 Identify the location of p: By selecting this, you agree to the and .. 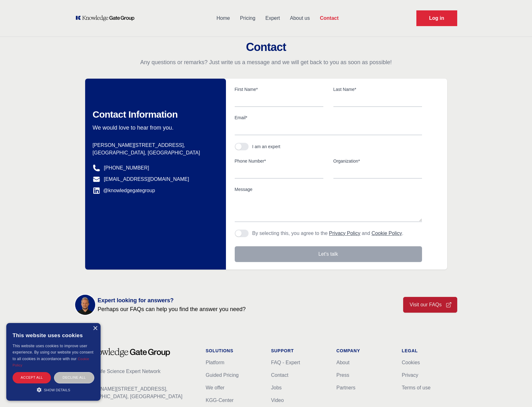
(328, 234).